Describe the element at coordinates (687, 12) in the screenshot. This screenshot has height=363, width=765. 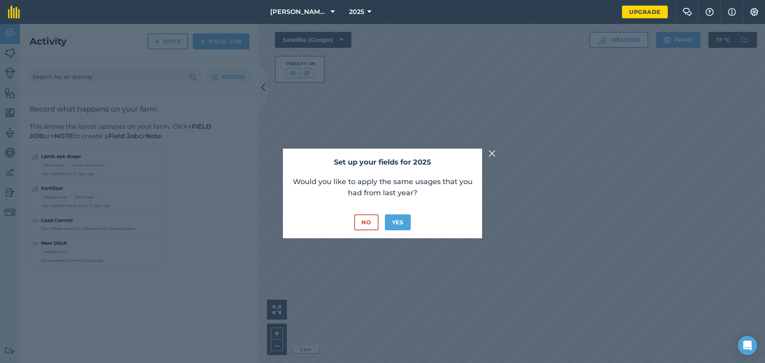
I see `img: Two speech bubbles overlapping with the left bubble in the forefront` at that location.